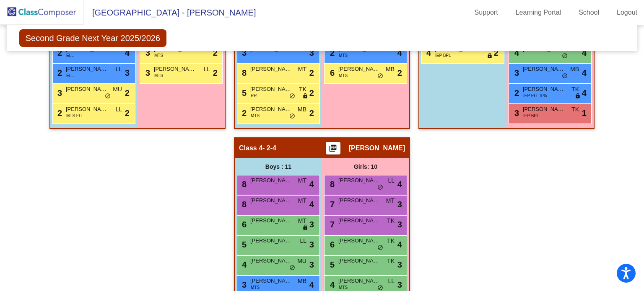 Image resolution: width=644 pixels, height=291 pixels. Describe the element at coordinates (75, 115) in the screenshot. I see `span: MTS ELL` at that location.